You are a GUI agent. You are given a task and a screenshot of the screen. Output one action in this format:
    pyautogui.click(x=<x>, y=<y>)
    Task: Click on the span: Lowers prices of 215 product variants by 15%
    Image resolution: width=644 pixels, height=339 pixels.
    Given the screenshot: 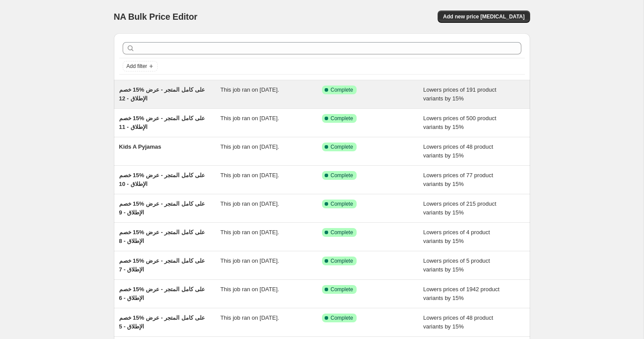 What is the action you would take?
    pyautogui.click(x=459, y=208)
    